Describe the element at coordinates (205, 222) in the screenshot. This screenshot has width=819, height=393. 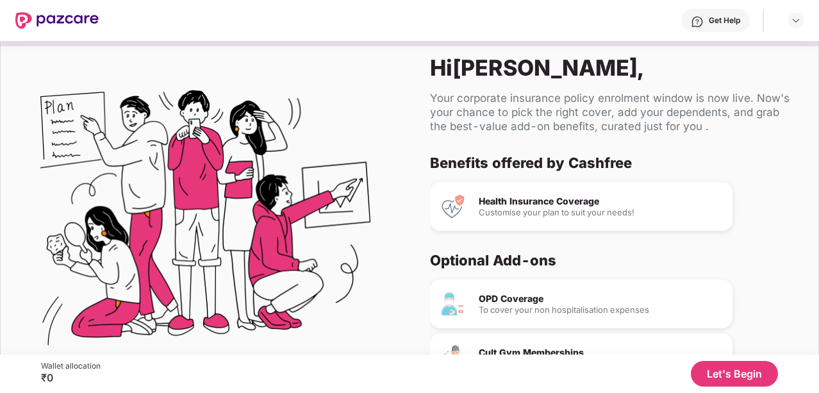
I see `img: Flex Benefits Illustration` at that location.